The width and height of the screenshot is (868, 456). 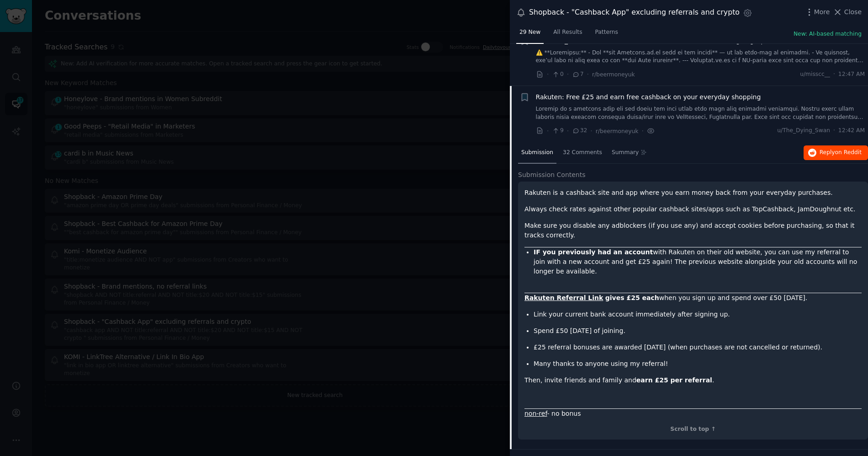 What do you see at coordinates (583, 153) in the screenshot?
I see `span: 32 Comments` at bounding box center [583, 153].